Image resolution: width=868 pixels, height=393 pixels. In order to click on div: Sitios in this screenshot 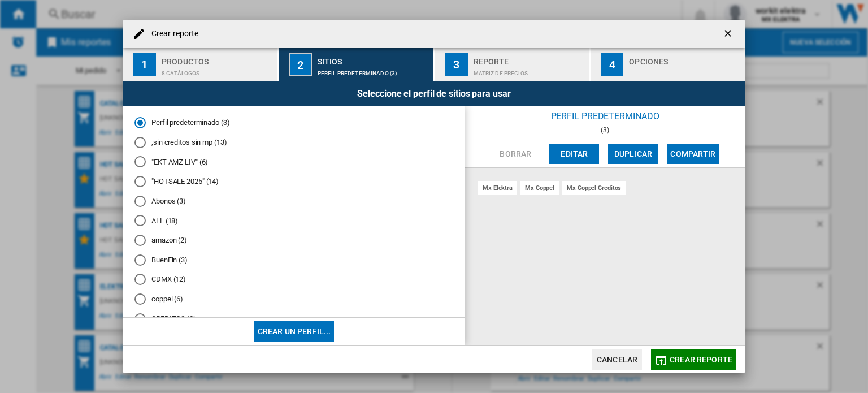, I will do `click(373, 58)`.